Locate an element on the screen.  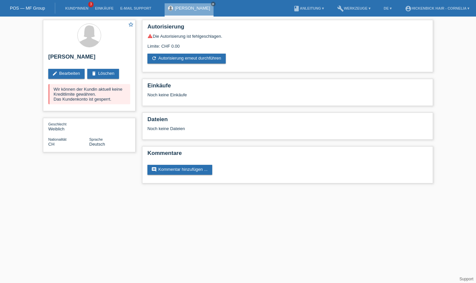
div: Die Autorisierung ist fehlgeschlagen. is located at coordinates (288, 36).